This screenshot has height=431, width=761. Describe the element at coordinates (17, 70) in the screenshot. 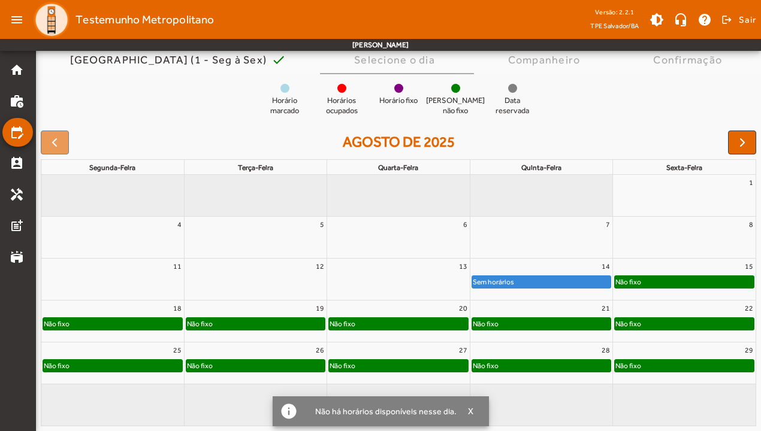

I see `mat-icon: home` at that location.